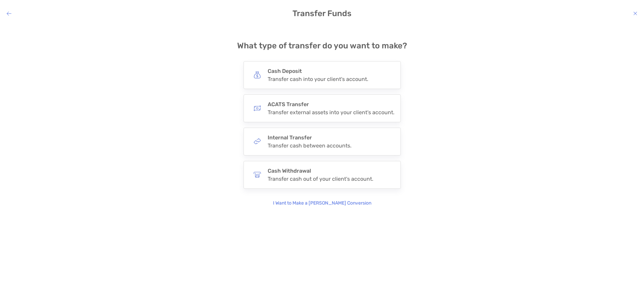  Describe the element at coordinates (310, 137) in the screenshot. I see `h4: Internal Transfer` at that location.